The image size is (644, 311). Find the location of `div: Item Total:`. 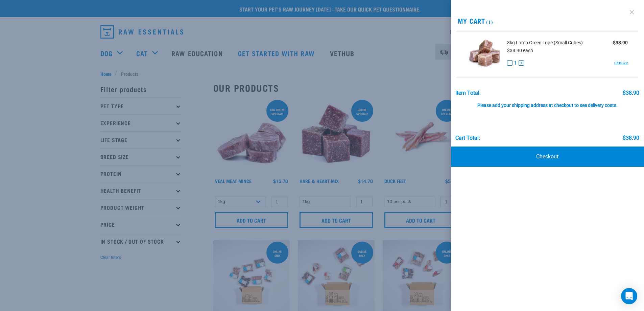

div: Item Total: is located at coordinates (468, 93).